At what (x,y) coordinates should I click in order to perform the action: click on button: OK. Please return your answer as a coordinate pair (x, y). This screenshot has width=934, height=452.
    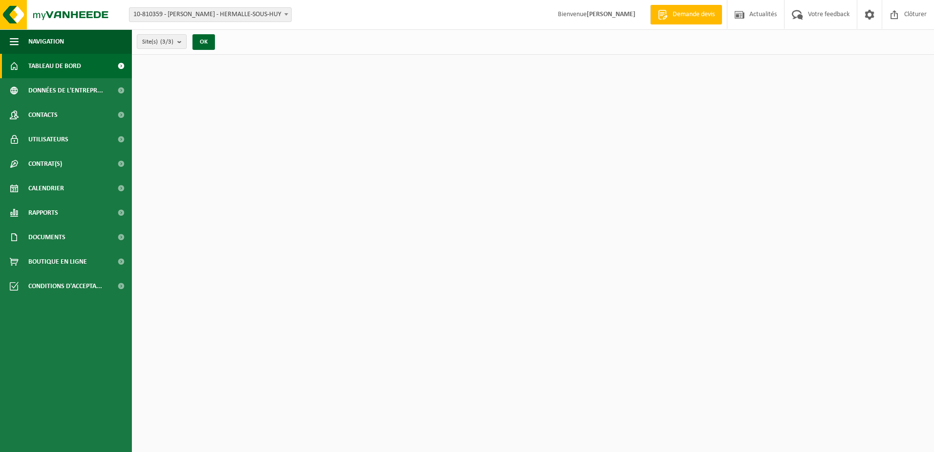
    Looking at the image, I should click on (204, 42).